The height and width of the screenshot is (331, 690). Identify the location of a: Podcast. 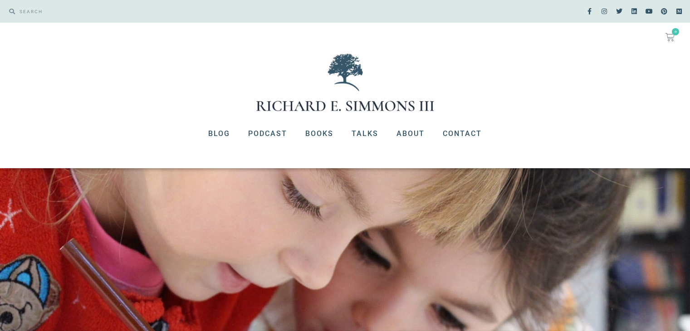
(268, 134).